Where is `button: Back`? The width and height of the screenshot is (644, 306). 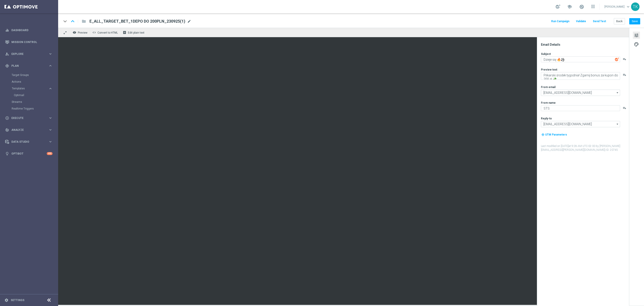 button: Back is located at coordinates (620, 22).